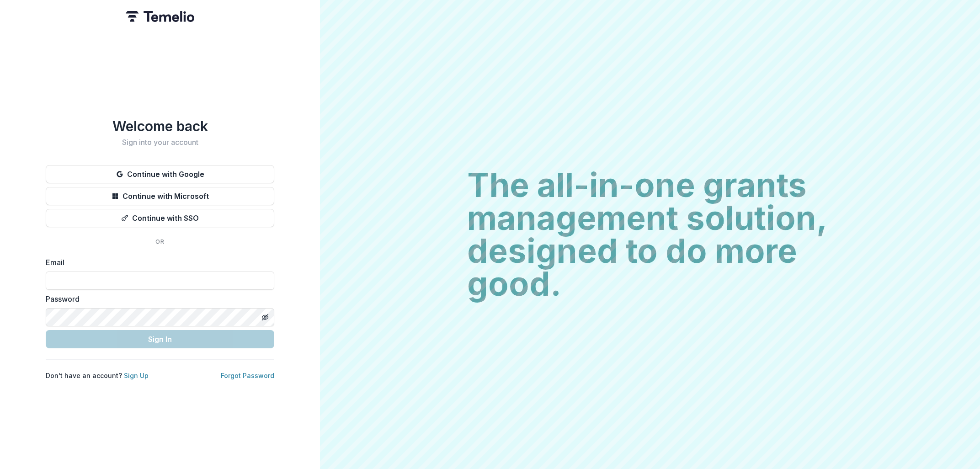 The image size is (980, 469). What do you see at coordinates (160, 196) in the screenshot?
I see `button: Continue with Microsoft` at bounding box center [160, 196].